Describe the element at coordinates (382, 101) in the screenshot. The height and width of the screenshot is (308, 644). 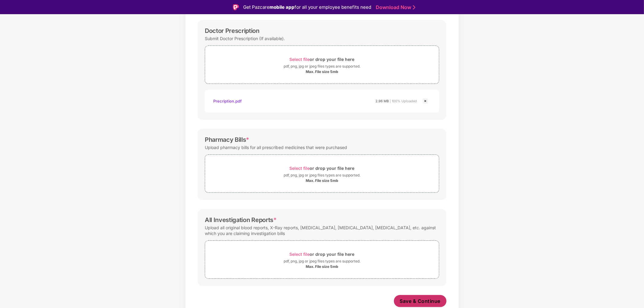
I see `span: 2.96 MB` at that location.